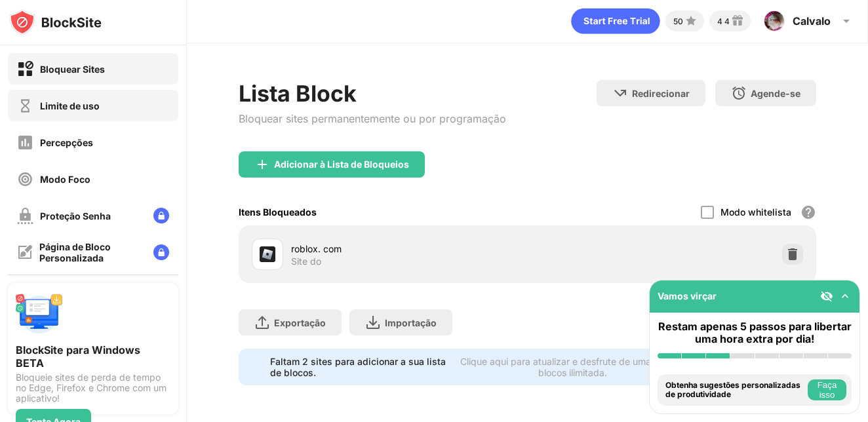 Image resolution: width=868 pixels, height=422 pixels. What do you see at coordinates (691, 21) in the screenshot?
I see `img: points-small.svg` at bounding box center [691, 21].